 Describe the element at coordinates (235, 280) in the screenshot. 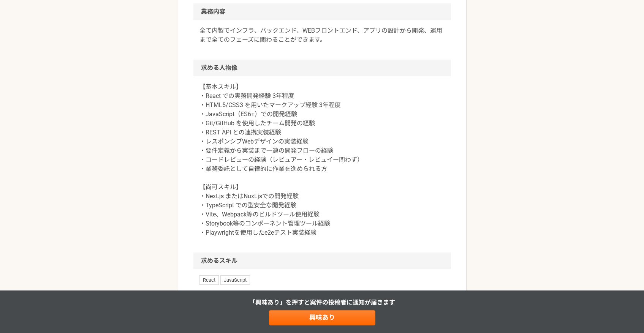

I see `span: JavaScript` at that location.